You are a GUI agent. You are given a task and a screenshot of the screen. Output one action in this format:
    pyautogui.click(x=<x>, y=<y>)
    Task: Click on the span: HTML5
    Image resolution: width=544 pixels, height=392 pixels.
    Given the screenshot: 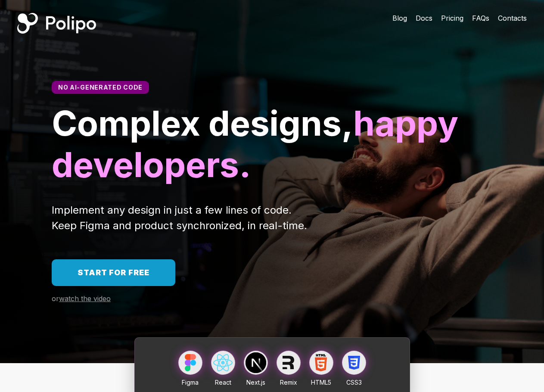 What is the action you would take?
    pyautogui.click(x=321, y=382)
    